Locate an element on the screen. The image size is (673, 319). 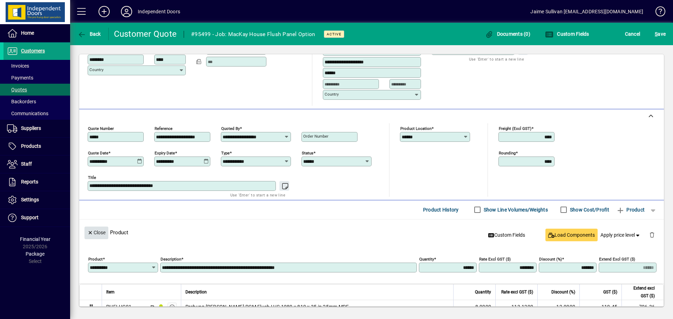
span: Invoices is located at coordinates (18, 66).